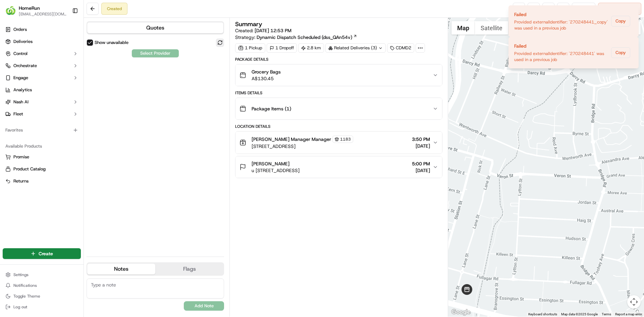  I want to click on img: HomeRun, so click(11, 11).